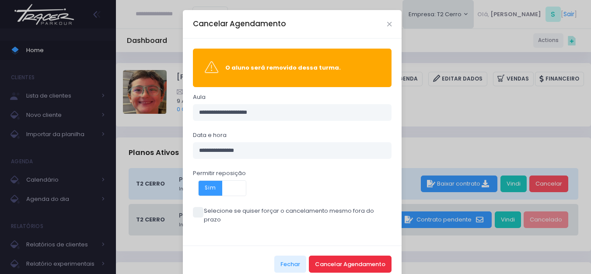 This screenshot has height=274, width=591. What do you see at coordinates (210, 188) in the screenshot?
I see `span: Sim` at bounding box center [210, 188].